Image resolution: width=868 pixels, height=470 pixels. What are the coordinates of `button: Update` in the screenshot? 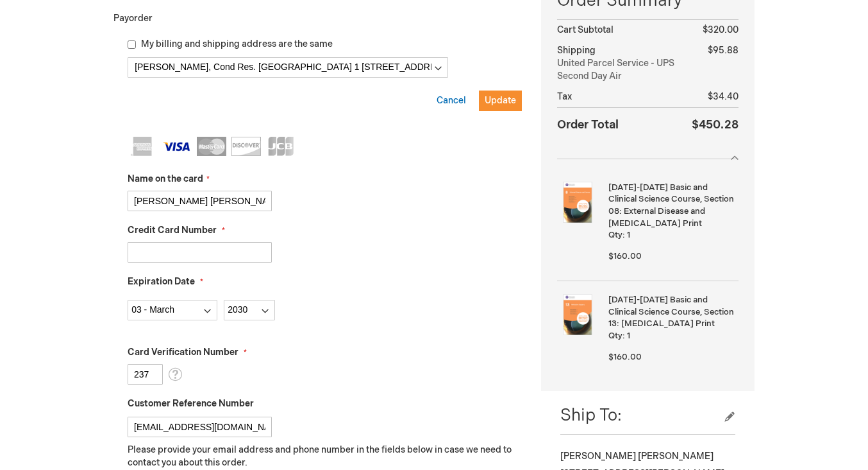 It's located at (501, 101).